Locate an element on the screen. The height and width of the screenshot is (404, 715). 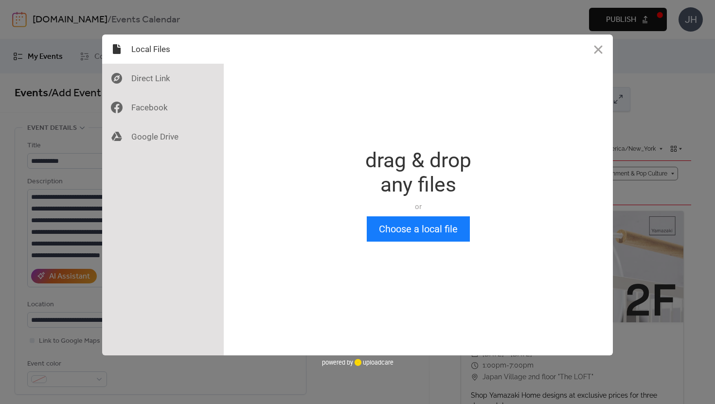
div: Direct Link is located at coordinates (163, 78).